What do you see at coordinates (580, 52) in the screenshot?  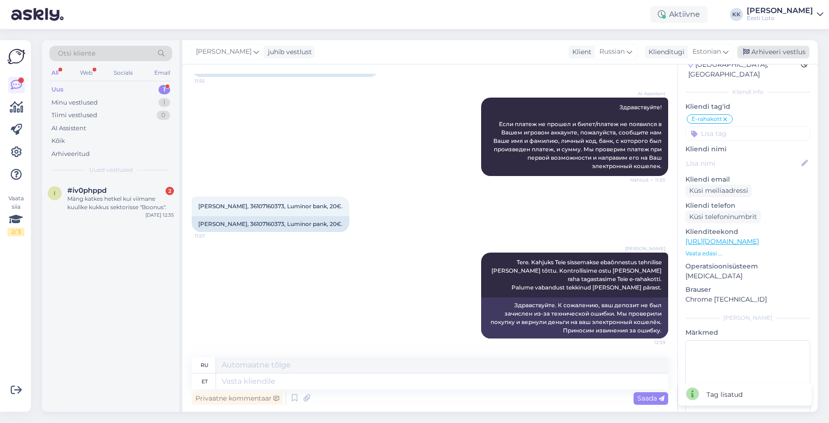 I see `div: Klient` at bounding box center [580, 52].